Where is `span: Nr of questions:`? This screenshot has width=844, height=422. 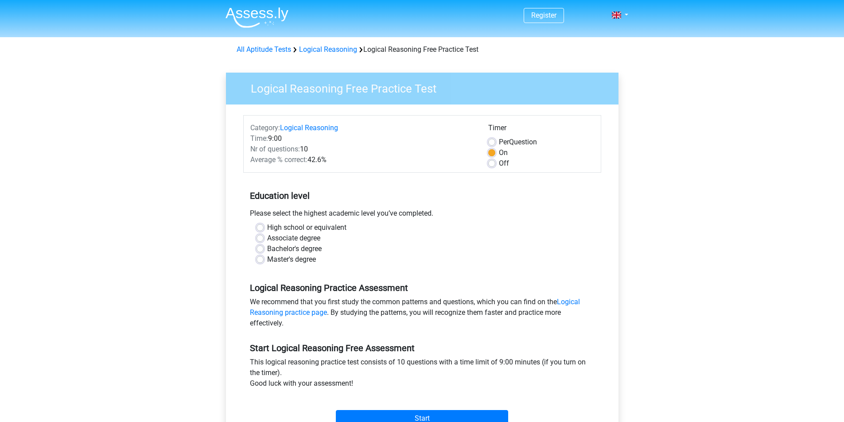
span: Nr of questions: is located at coordinates (275, 149).